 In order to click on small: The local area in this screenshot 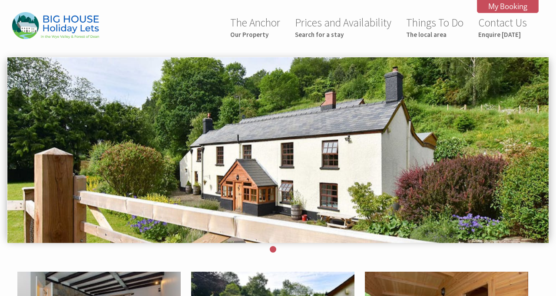, I will do `click(435, 34)`.